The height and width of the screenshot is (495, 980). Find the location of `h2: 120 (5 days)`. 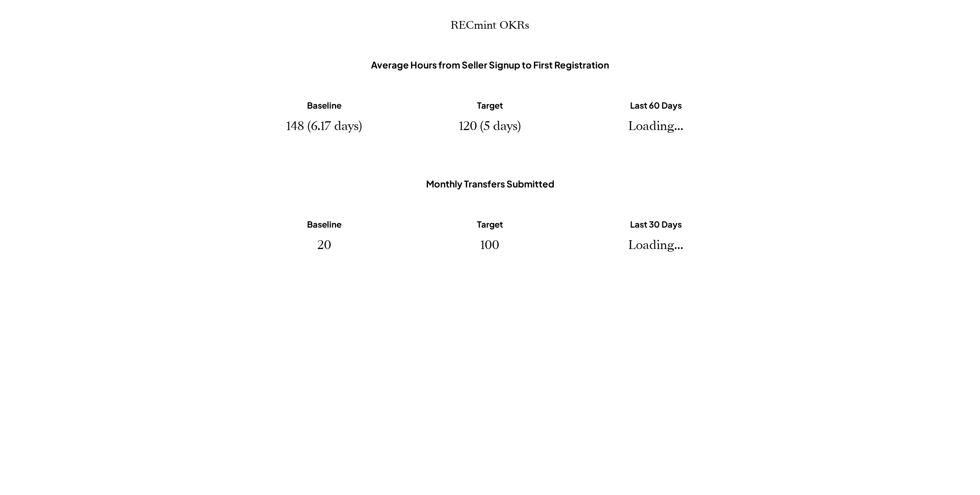

h2: 120 (5 days) is located at coordinates (490, 126).